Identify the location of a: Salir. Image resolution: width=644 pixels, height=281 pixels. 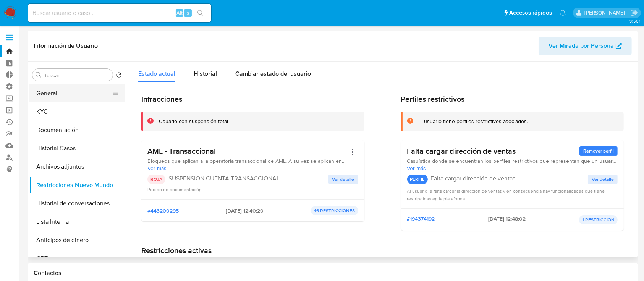
(634, 13).